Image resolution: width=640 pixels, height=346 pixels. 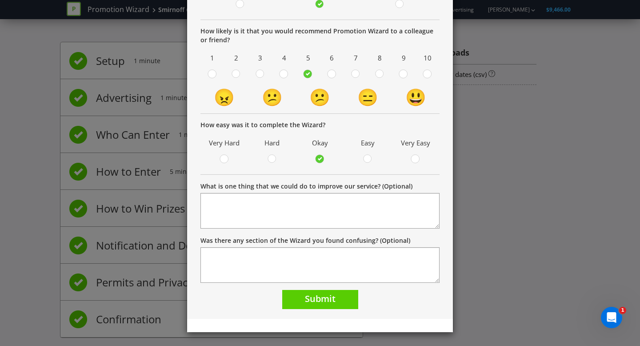 What do you see at coordinates (380, 58) in the screenshot?
I see `span: 8` at bounding box center [380, 58].